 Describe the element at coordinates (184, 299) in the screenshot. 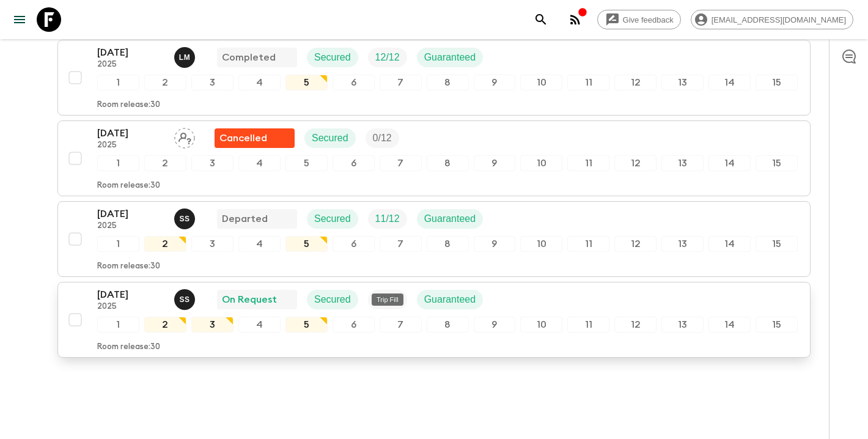

I see `p: S S` at that location.